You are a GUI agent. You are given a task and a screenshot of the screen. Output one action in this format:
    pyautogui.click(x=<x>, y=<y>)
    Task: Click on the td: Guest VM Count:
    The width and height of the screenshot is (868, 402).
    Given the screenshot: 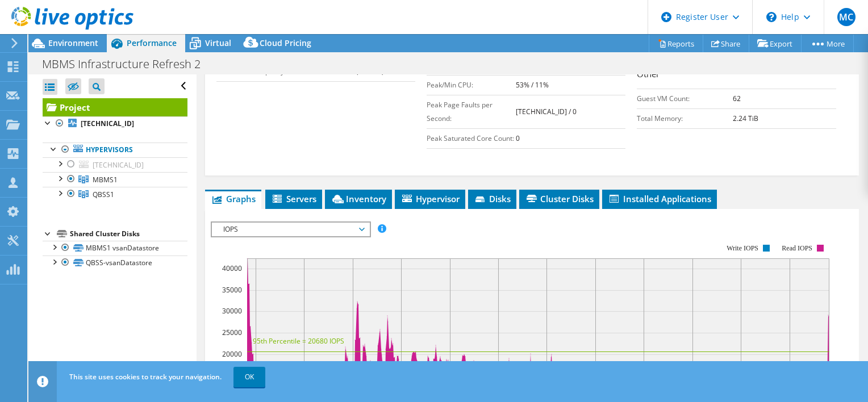 What is the action you would take?
    pyautogui.click(x=685, y=98)
    